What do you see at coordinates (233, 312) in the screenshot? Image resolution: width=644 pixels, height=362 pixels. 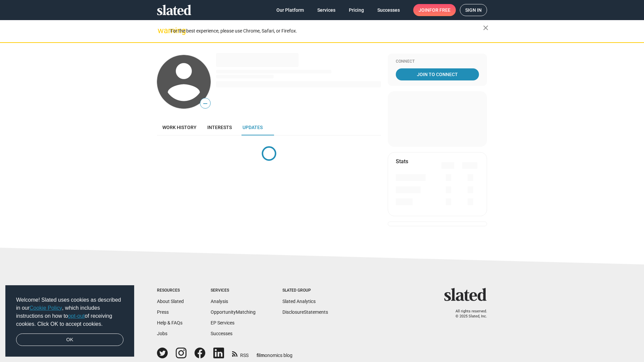 I see `a: OpportunityMatching` at bounding box center [233, 312].